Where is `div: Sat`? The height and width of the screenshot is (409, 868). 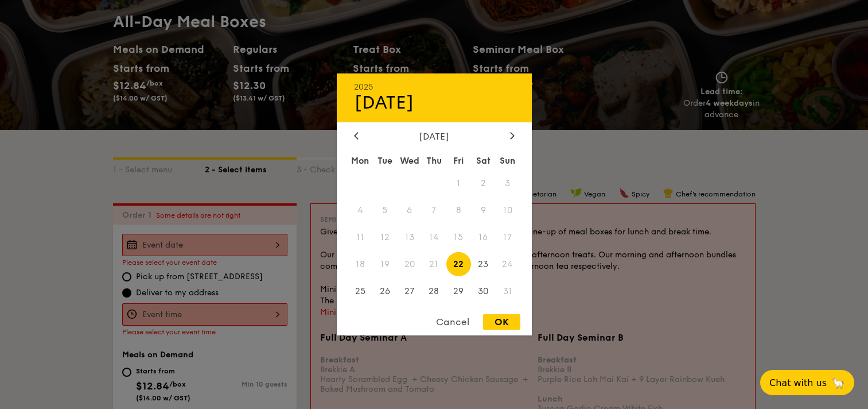 div: Sat is located at coordinates (483, 161).